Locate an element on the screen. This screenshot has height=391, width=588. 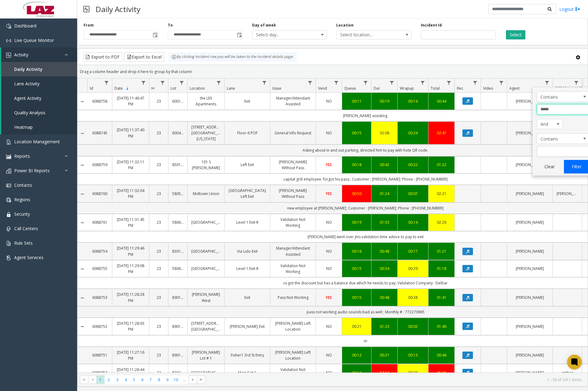
a: 600419 is located at coordinates (178, 133).